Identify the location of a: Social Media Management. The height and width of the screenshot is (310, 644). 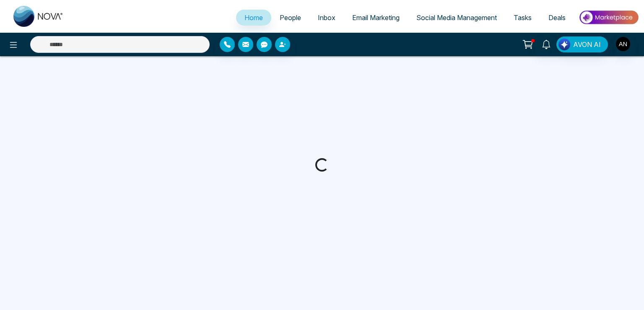
(457, 17).